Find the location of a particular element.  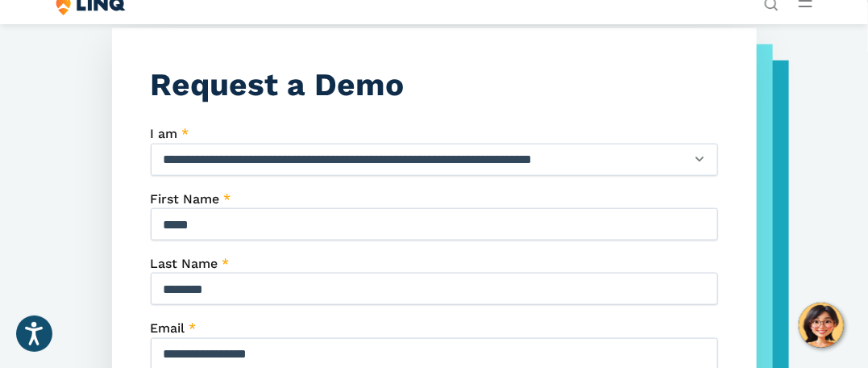

h3: Request a Demo is located at coordinates (435, 85).